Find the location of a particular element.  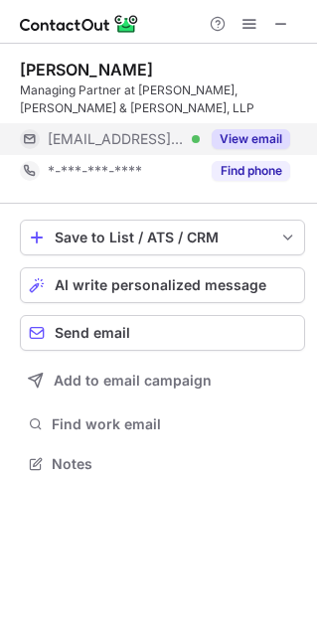

span: Notes is located at coordinates (174, 464).